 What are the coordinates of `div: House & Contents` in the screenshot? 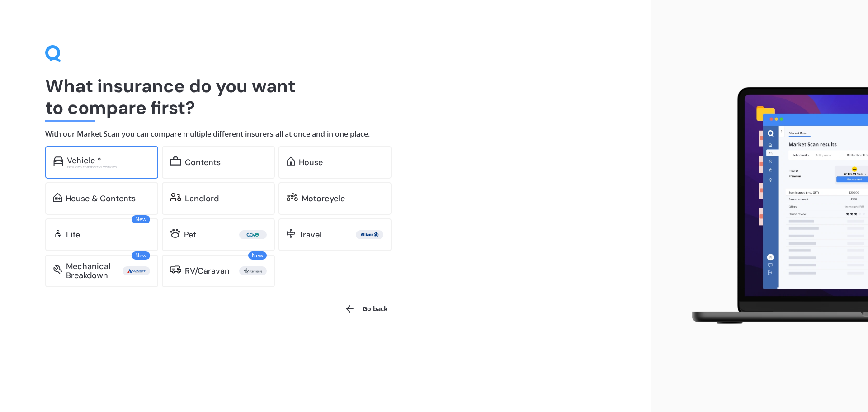 It's located at (101, 199).